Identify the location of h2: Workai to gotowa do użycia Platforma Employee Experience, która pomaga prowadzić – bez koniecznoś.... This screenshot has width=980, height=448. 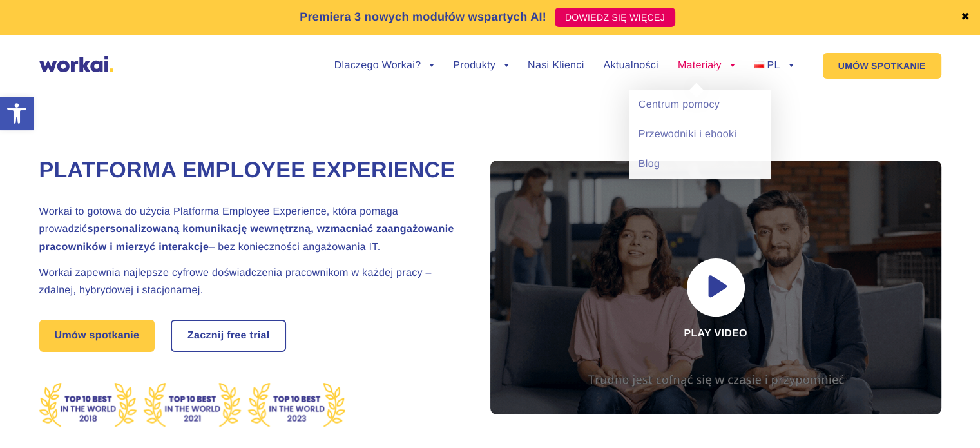
(249, 229).